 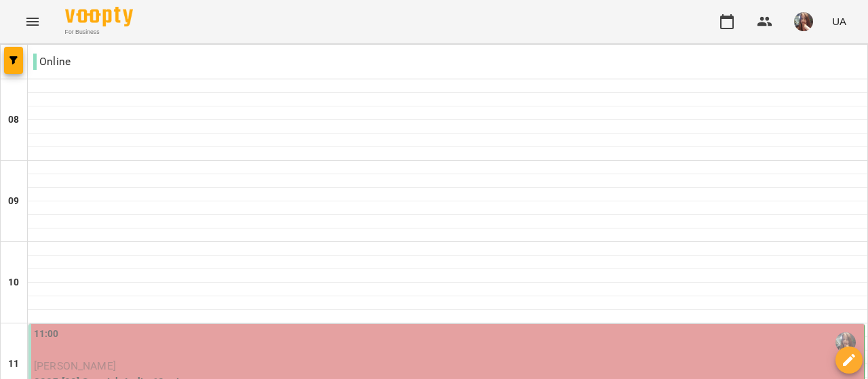 What do you see at coordinates (99, 32) in the screenshot?
I see `span: For Business` at bounding box center [99, 32].